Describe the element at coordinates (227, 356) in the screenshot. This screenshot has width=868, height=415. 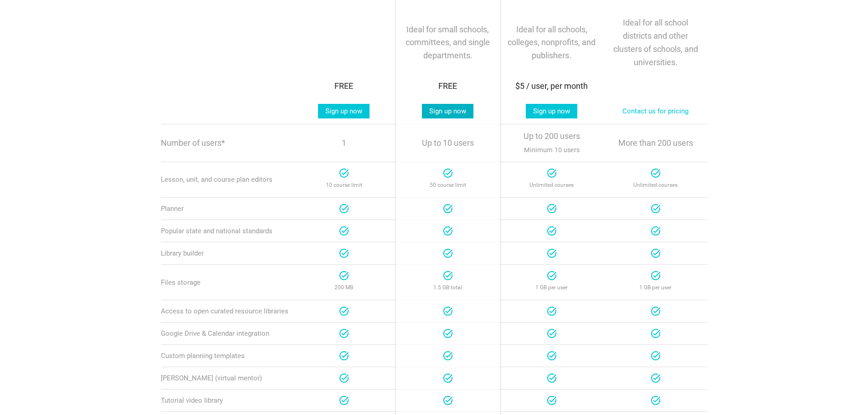
I see `div: Custom planning templates` at that location.